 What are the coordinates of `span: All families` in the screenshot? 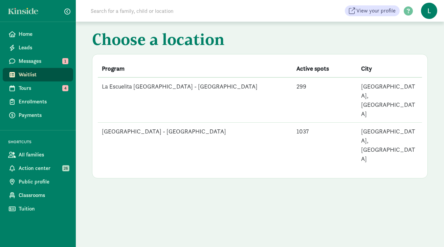 It's located at (43, 155).